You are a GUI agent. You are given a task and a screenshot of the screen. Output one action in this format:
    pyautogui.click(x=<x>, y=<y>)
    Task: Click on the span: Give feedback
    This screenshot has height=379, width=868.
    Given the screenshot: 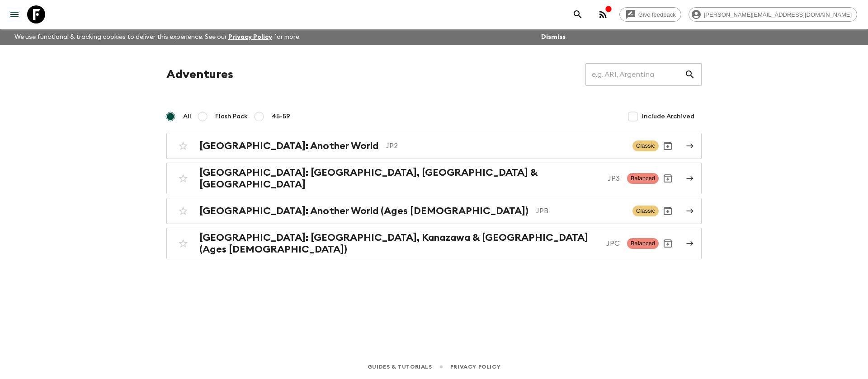 What is the action you would take?
    pyautogui.click(x=657, y=14)
    